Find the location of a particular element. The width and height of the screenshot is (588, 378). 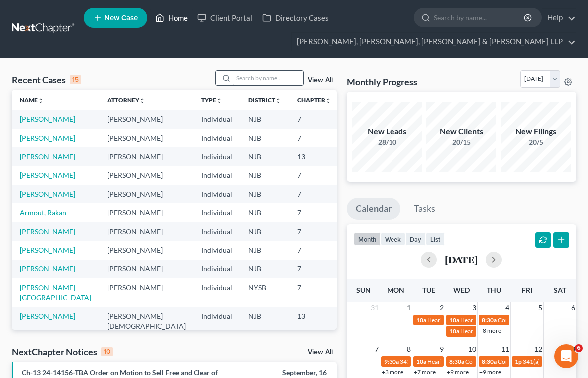

a: View All is located at coordinates (320, 352).